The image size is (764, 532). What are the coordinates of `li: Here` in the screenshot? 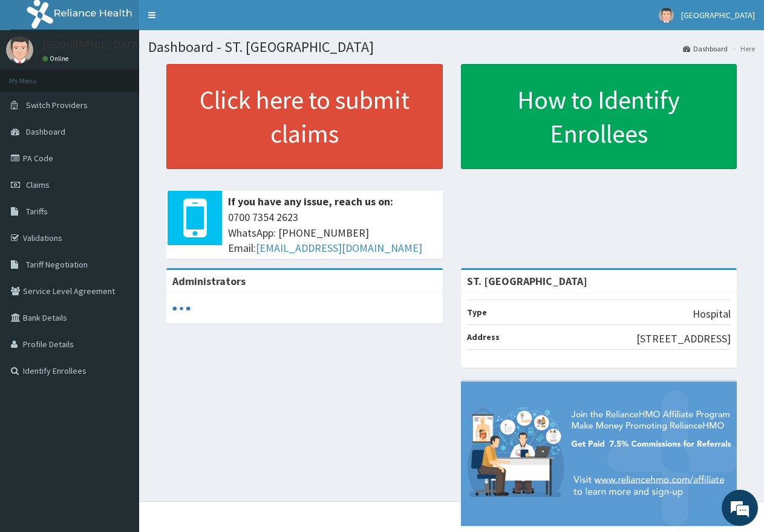 It's located at (741, 48).